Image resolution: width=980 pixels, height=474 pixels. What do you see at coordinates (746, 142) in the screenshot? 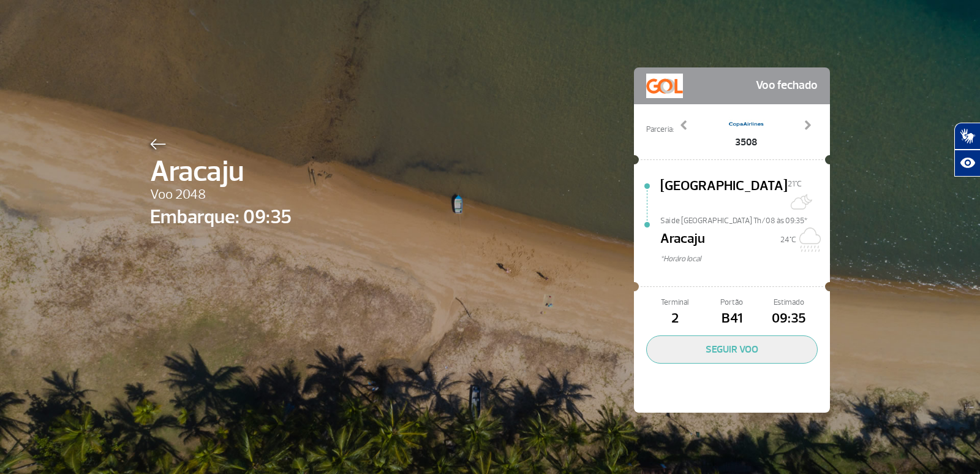
I see `span: 3508` at bounding box center [746, 142].